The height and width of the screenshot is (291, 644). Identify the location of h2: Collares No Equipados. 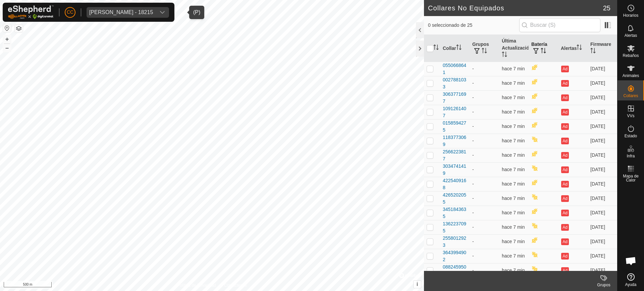
(516, 8).